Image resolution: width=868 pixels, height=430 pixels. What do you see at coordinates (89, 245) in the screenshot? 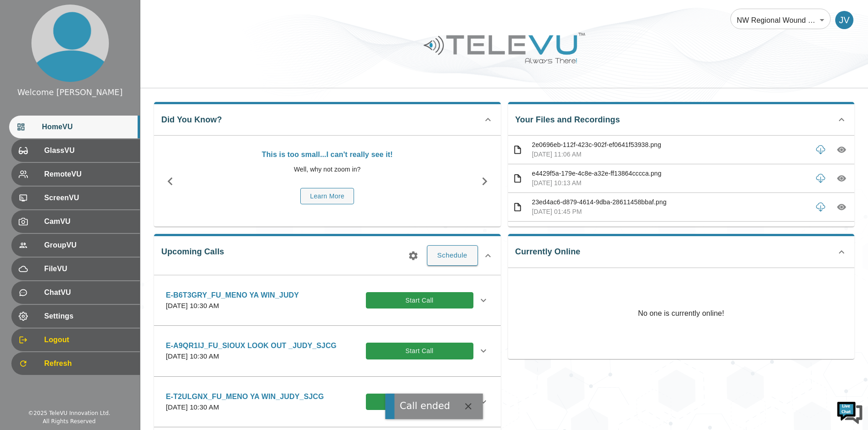
I see `span: GroupVU` at bounding box center [89, 245].